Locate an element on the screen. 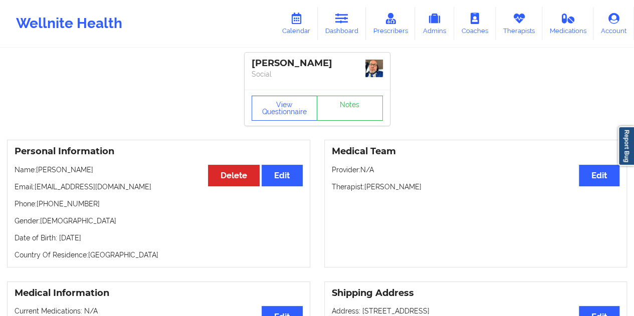 The width and height of the screenshot is (634, 316). a: Admins is located at coordinates (434, 24).